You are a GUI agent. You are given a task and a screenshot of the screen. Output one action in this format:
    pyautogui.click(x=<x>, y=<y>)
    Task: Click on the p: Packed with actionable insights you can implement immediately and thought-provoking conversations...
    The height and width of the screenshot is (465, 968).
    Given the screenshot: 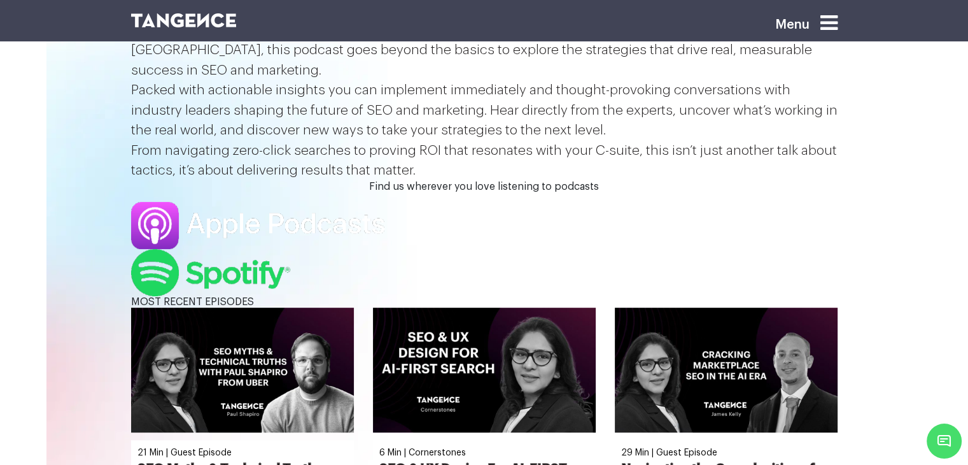 What is the action you would take?
    pyautogui.click(x=484, y=110)
    